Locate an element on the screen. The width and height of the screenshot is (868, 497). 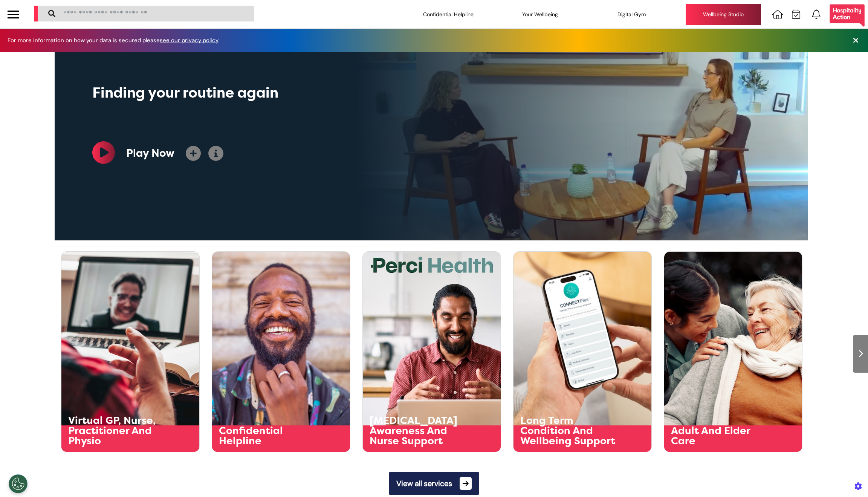
div: Digital Gym is located at coordinates (632, 14).